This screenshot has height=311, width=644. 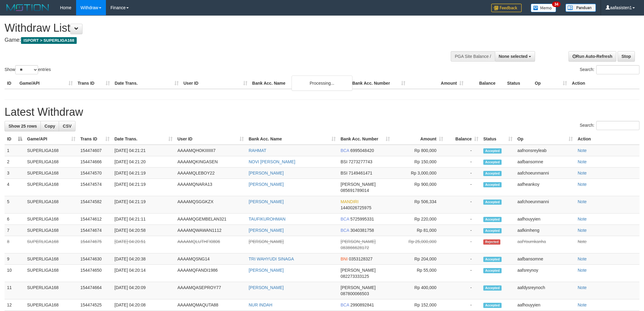 I want to click on td: AAAAMQLUTHFI0806, so click(x=211, y=245).